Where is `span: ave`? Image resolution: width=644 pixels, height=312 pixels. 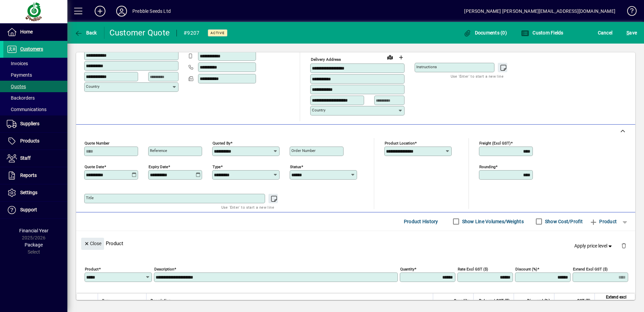
span: ave is located at coordinates (632, 33).